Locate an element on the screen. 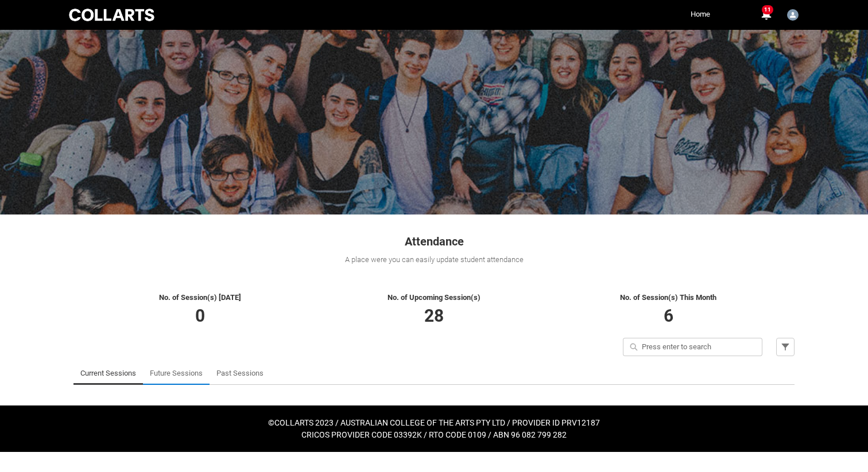 Image resolution: width=868 pixels, height=472 pixels. span: No. of Session(s) This Month is located at coordinates (668, 297).